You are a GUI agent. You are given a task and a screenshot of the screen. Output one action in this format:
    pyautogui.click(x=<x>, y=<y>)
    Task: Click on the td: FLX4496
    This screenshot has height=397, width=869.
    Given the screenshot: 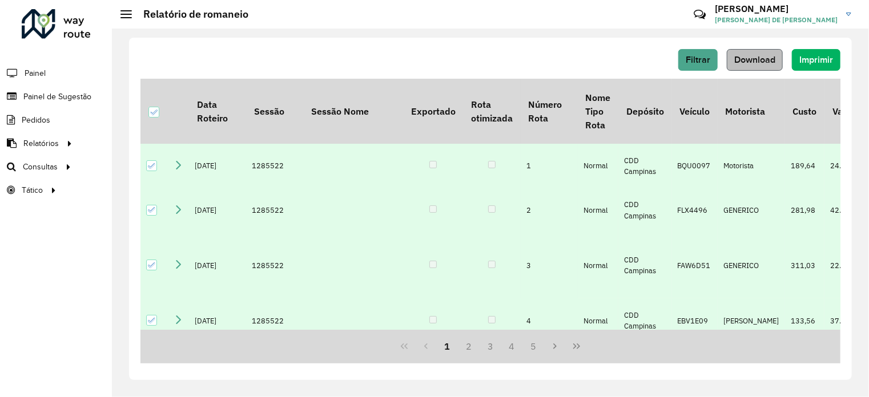 What is the action you would take?
    pyautogui.click(x=695, y=211)
    